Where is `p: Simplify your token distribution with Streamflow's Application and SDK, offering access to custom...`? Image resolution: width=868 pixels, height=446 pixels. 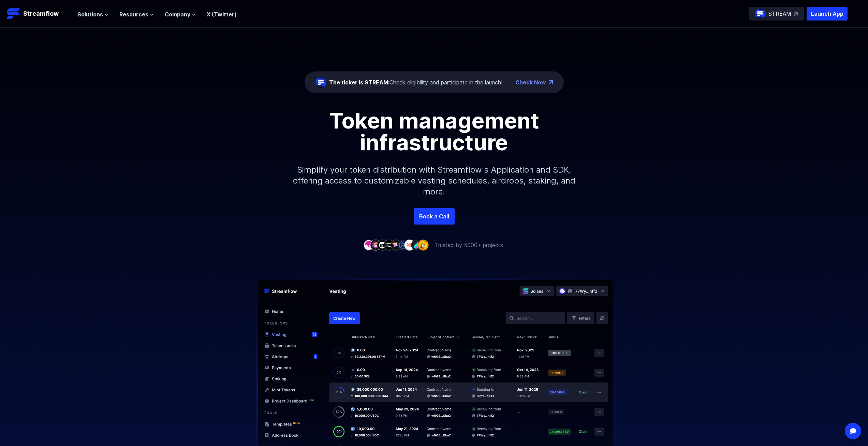
p: Simplify your token distribution with Streamflow's Application and SDK, offering access to custom... is located at coordinates (434, 181).